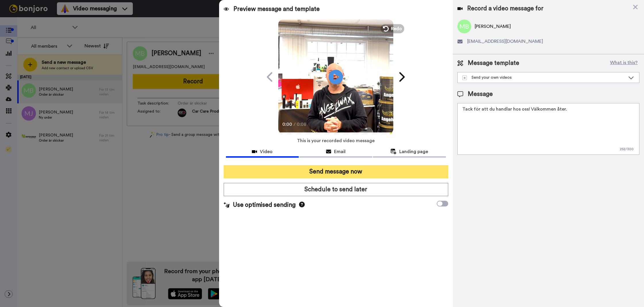  Describe the element at coordinates (493, 63) in the screenshot. I see `span: Message template` at that location.